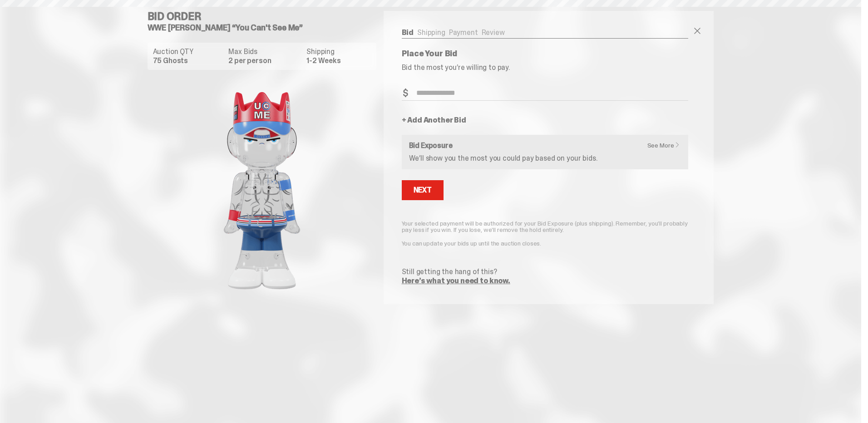 Image resolution: width=868 pixels, height=423 pixels. Describe the element at coordinates (545, 68) in the screenshot. I see `p: Bid the most you’re willing to pay.` at that location.